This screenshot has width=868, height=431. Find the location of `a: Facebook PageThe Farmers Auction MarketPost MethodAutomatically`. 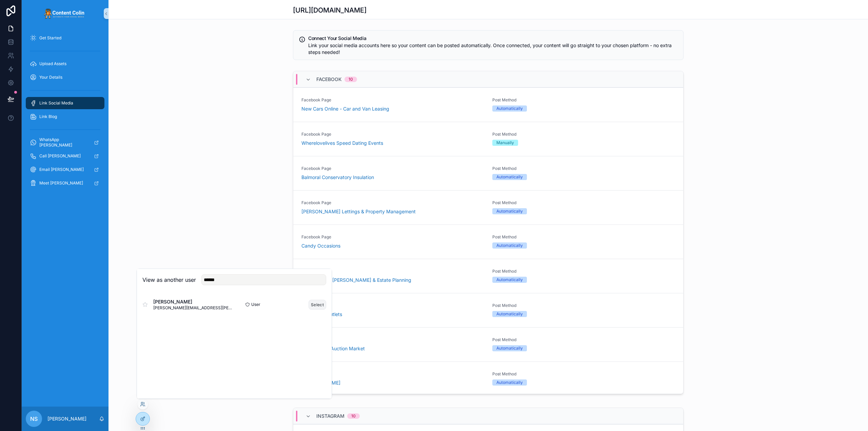

a: Facebook PageThe Farmers Auction MarketPost MethodAutomatically is located at coordinates (489, 344).